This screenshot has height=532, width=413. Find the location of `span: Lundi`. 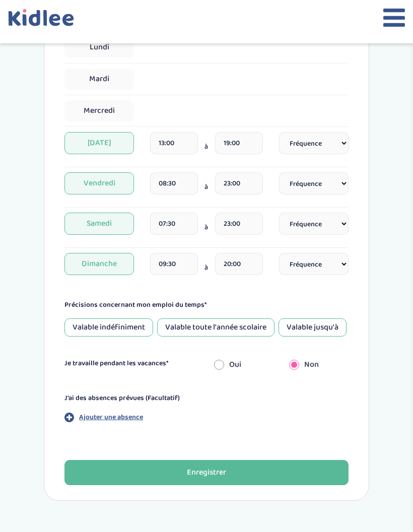

span: Lundi is located at coordinates (99, 47).